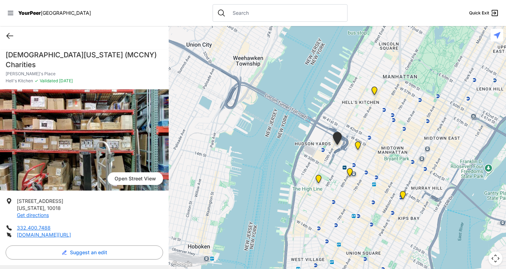  What do you see at coordinates (135, 178) in the screenshot?
I see `span: Open Street View` at bounding box center [135, 178].